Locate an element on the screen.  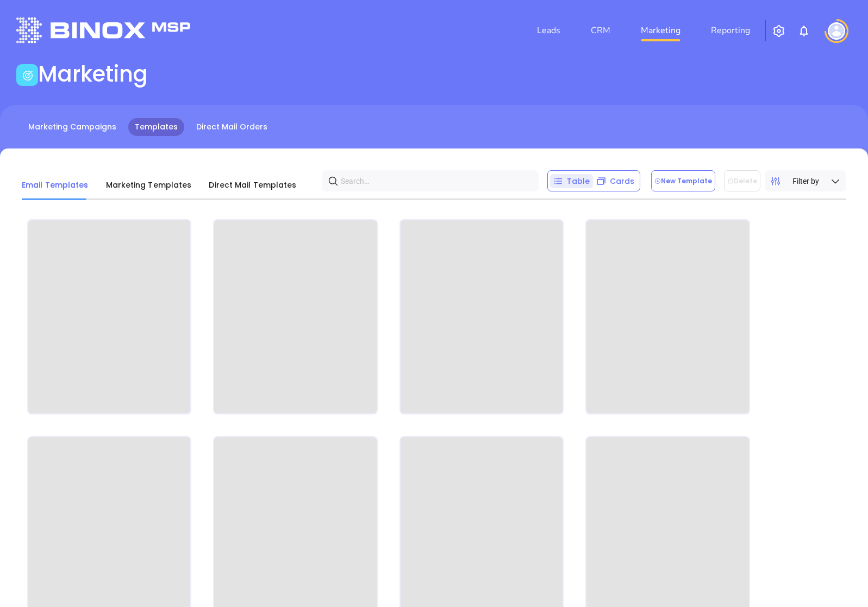
h1: Marketing is located at coordinates (92, 75).